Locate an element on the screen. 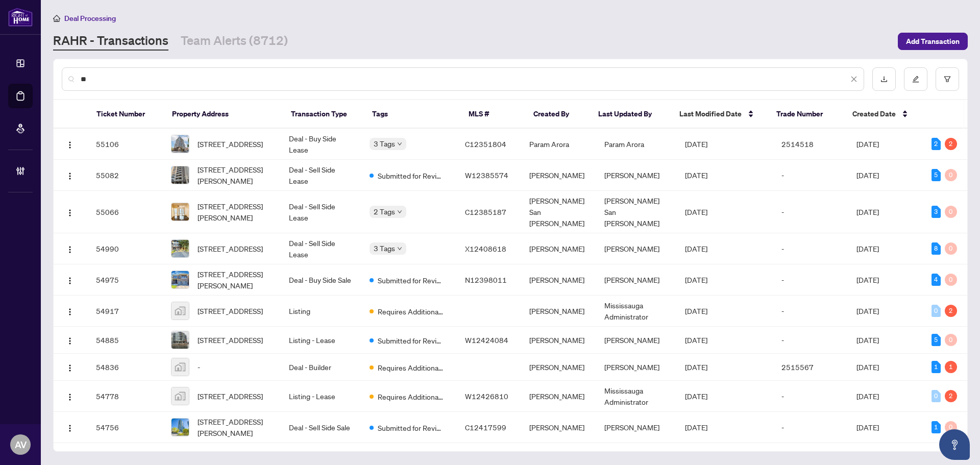  div: 5 is located at coordinates (936, 175).